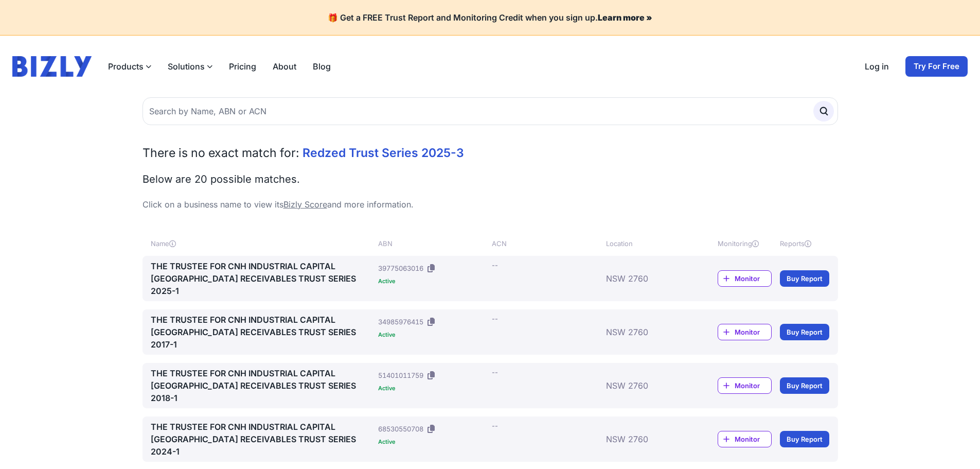 The image size is (980, 469). What do you see at coordinates (383, 153) in the screenshot?
I see `span: Redzed Trust Series 2025-3` at bounding box center [383, 153].